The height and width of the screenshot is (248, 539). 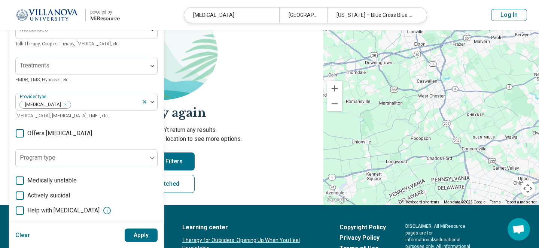 What do you see at coordinates (141, 235) in the screenshot?
I see `button: Apply` at bounding box center [141, 235].